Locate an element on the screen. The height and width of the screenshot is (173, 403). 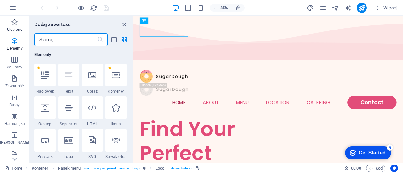
i: Strony (Ctrl+Alt+S) is located at coordinates (323, 8).